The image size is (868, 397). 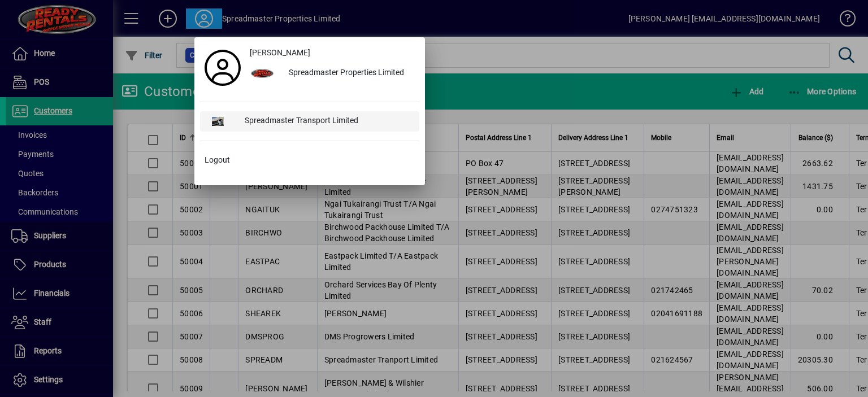 I want to click on div: Spreadmaster Transport Limited, so click(x=327, y=121).